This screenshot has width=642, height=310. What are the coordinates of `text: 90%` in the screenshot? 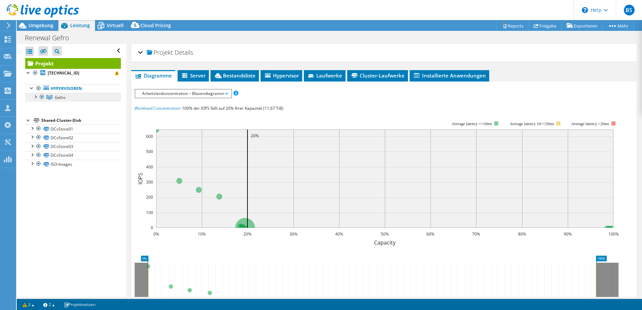 It's located at (568, 234).